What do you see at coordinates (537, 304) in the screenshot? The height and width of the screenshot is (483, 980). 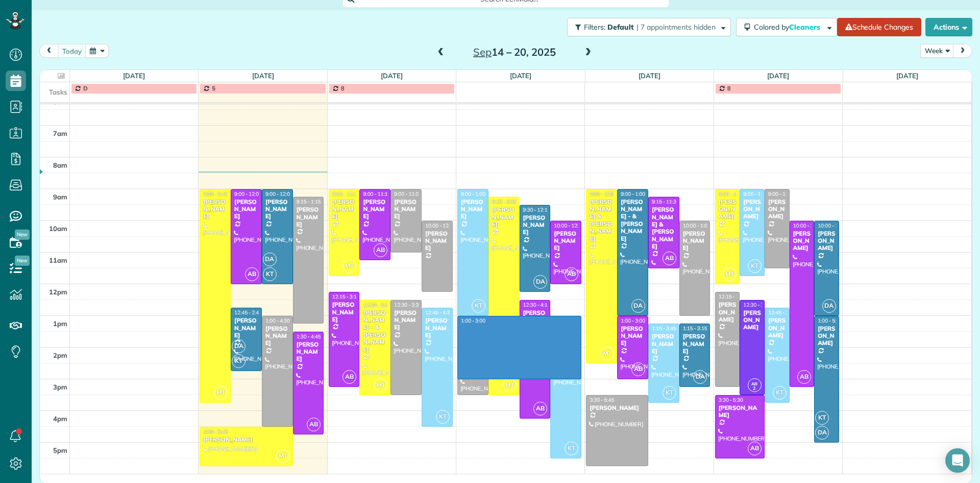 I see `span: 12:30 - 4:15` at bounding box center [537, 304].